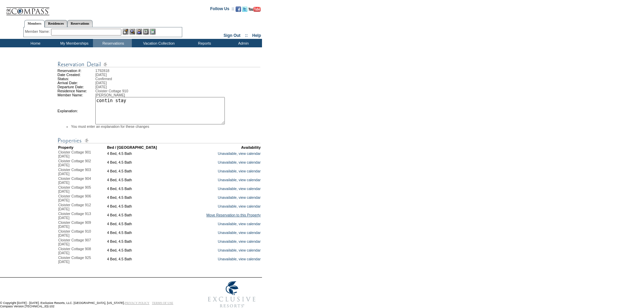 This screenshot has width=644, height=308. What do you see at coordinates (158, 43) in the screenshot?
I see `td: Vacation Collection` at bounding box center [158, 43].